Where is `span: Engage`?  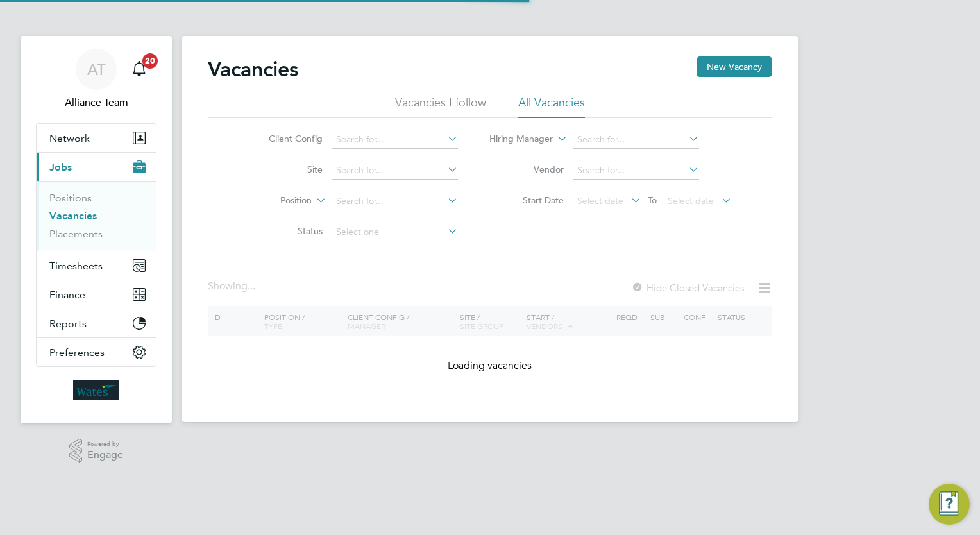
span: Engage is located at coordinates (105, 455).